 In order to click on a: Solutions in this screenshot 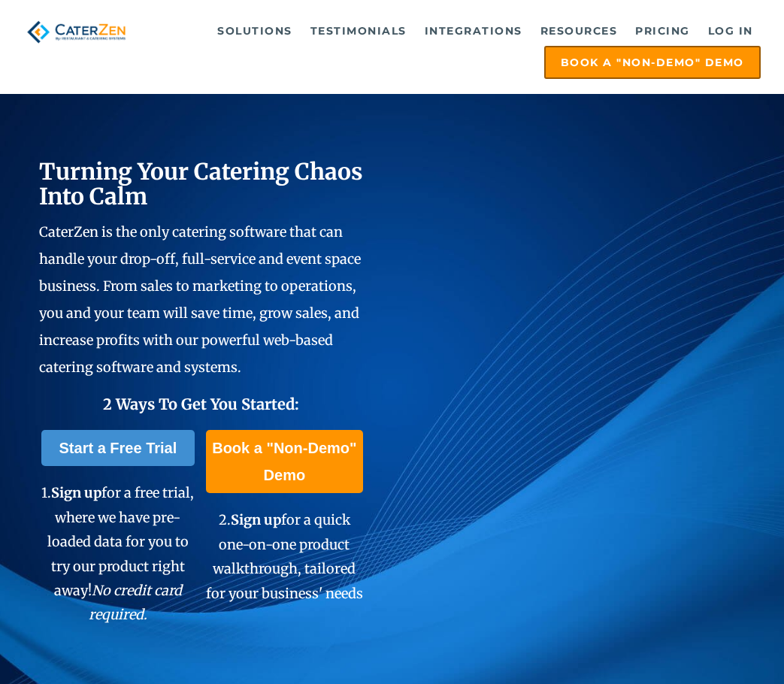, I will do `click(255, 30)`.